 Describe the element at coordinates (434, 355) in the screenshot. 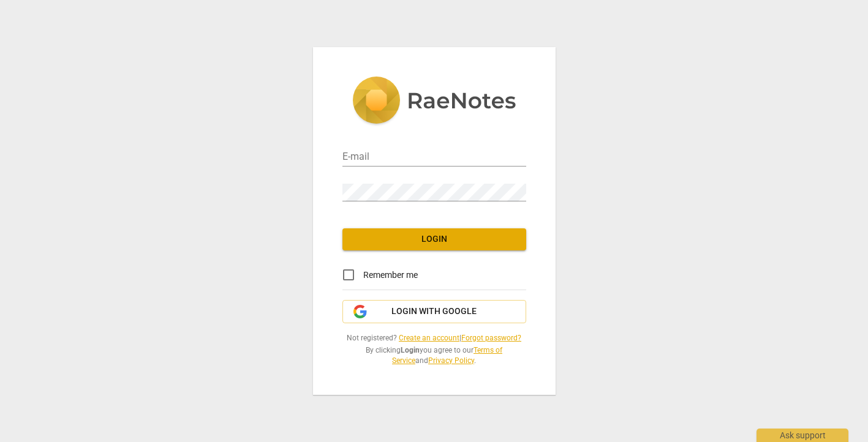

I see `span: By clicking you agree to our and .` at that location.